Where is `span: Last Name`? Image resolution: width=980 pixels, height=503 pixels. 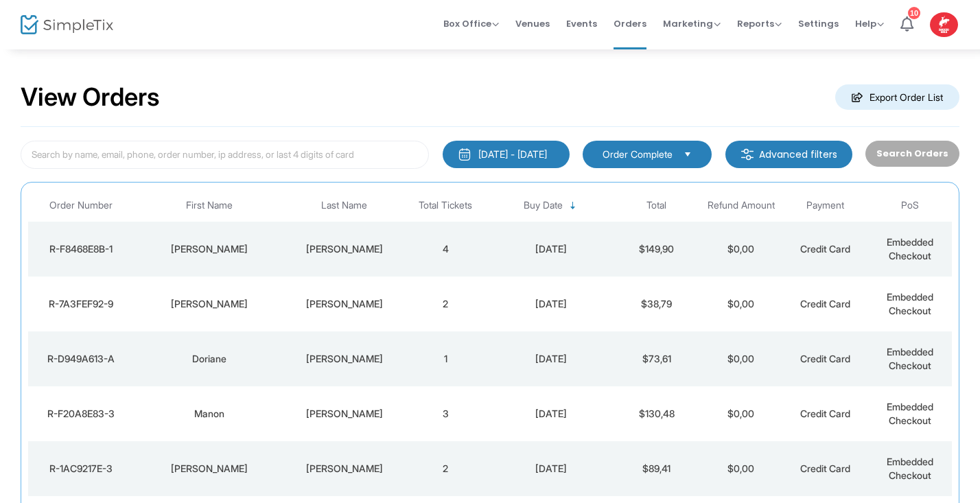 span: Last Name is located at coordinates (343, 206).